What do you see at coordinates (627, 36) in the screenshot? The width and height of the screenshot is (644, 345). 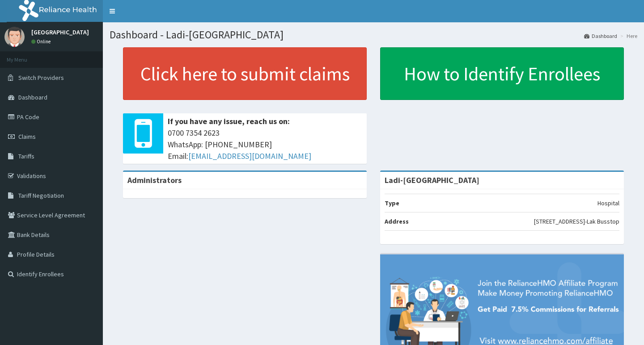 I see `li: Here` at bounding box center [627, 36].